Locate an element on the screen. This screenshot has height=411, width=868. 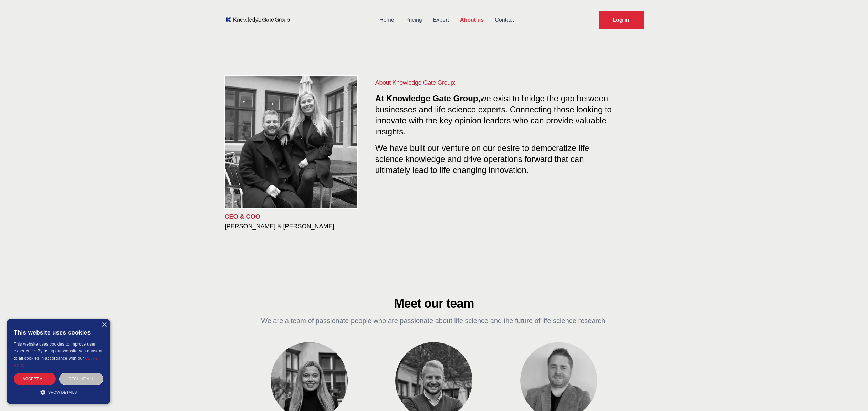
a: KOL Knowledge Platform: Talk to Key External Experts (KEE) is located at coordinates (259, 20).